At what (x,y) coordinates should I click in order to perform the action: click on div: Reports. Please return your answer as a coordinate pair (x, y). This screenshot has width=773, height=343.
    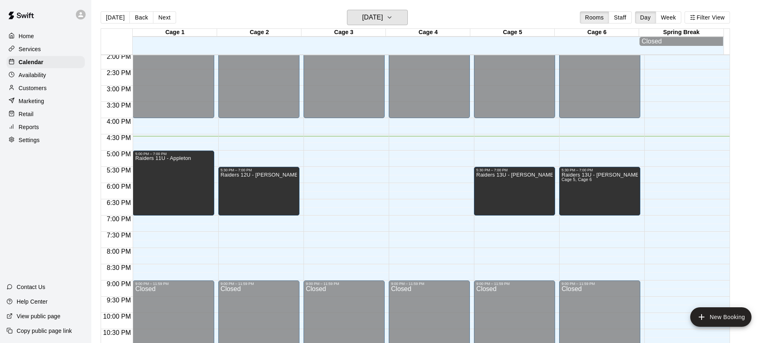
    Looking at the image, I should click on (45, 127).